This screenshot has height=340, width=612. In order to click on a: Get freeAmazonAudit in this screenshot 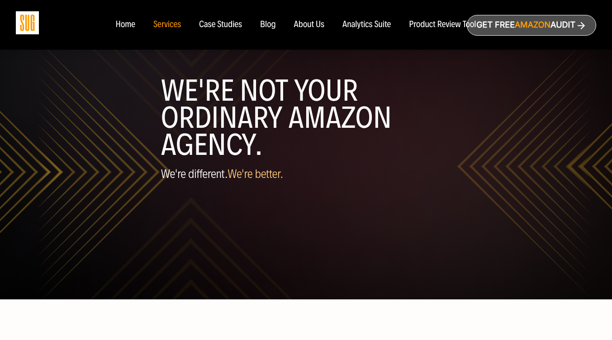, I will do `click(531, 25)`.